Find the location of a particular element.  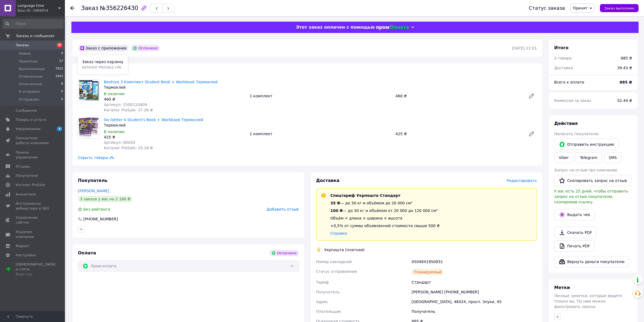

span: Сообщения is located at coordinates (26, 110).